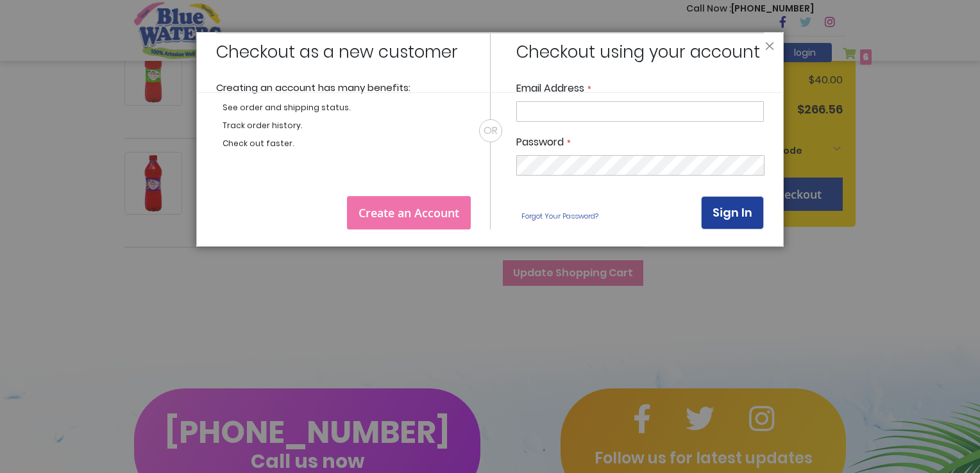  Describe the element at coordinates (540, 142) in the screenshot. I see `span: Password` at that location.